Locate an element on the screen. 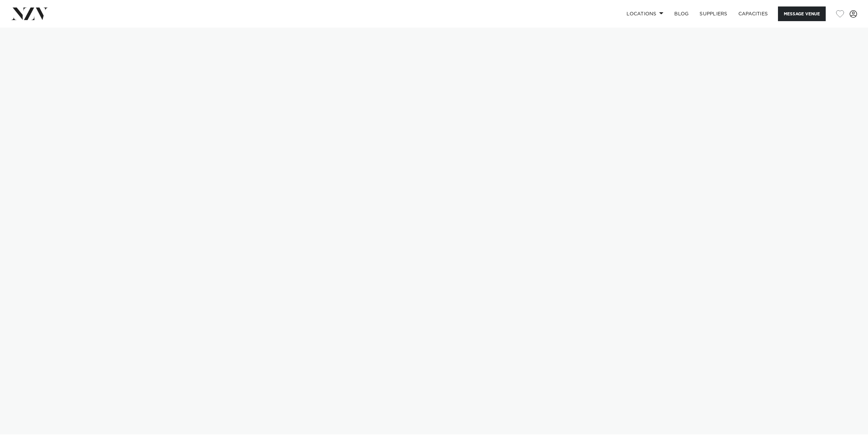 Image resolution: width=868 pixels, height=445 pixels. a: Capacities is located at coordinates (753, 14).